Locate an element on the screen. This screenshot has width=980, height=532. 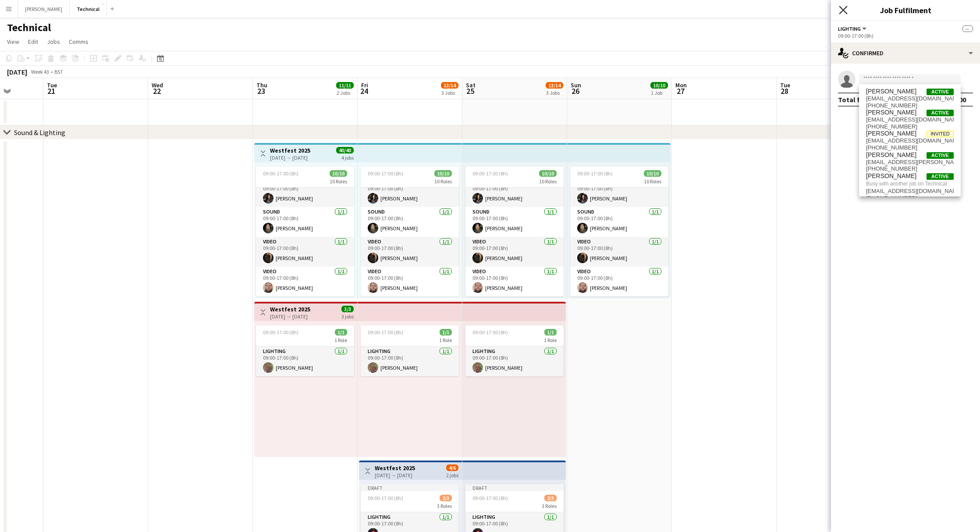
span: Busy with another job on Technical . is located at coordinates (910, 184).